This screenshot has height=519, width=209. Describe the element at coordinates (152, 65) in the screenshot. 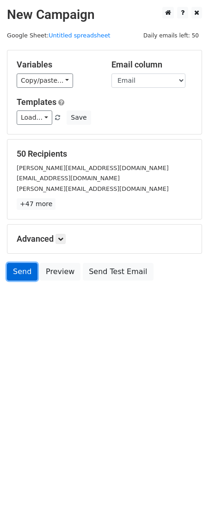

I see `h5: Email column` at that location.